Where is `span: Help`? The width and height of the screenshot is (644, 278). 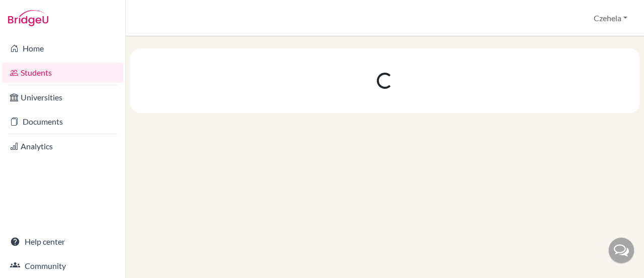 span: Help is located at coordinates (33, 12).